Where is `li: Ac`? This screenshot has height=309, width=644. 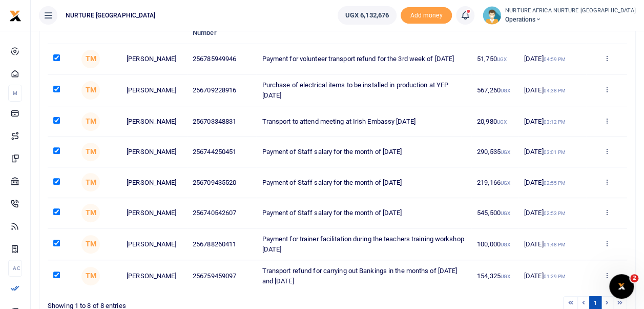 li: Ac is located at coordinates (15, 267).